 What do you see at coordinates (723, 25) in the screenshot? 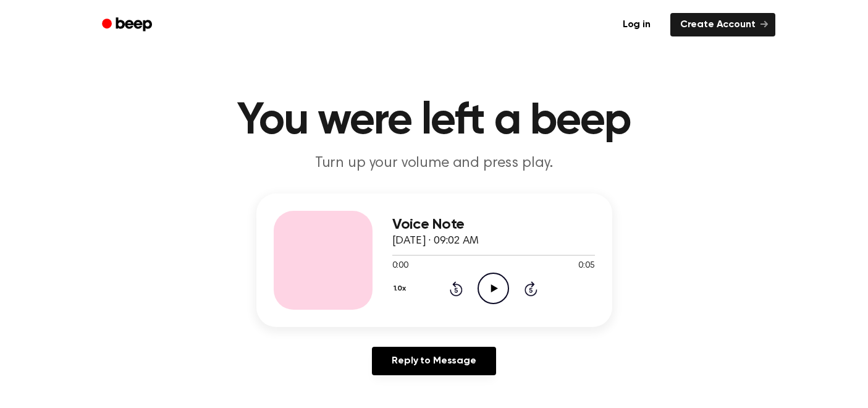
I see `a: Create Account` at bounding box center [723, 25].